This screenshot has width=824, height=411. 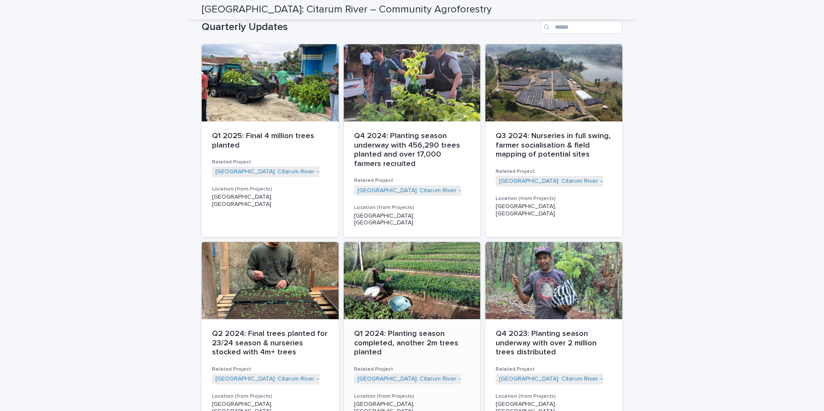 I want to click on p: Q1 2025: Final 4 million trees planted, so click(x=270, y=141).